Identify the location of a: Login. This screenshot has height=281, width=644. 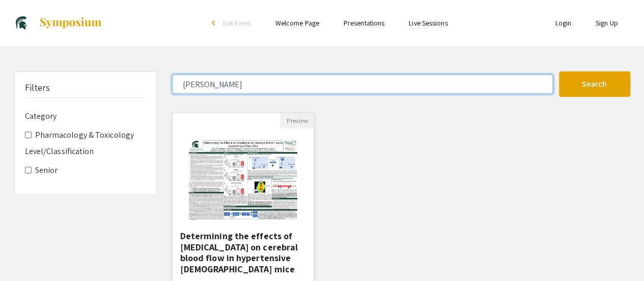
(563, 23).